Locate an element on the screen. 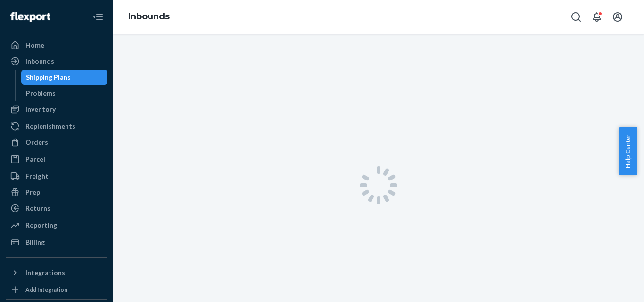 This screenshot has width=644, height=302. img: Flexport logo is located at coordinates (30, 17).